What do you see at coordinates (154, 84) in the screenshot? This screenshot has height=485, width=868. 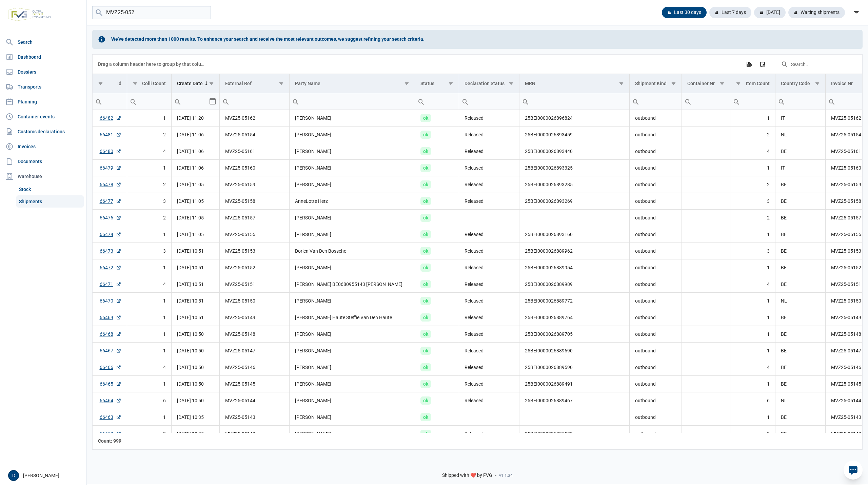 I see `div: Colli Count` at bounding box center [154, 84].